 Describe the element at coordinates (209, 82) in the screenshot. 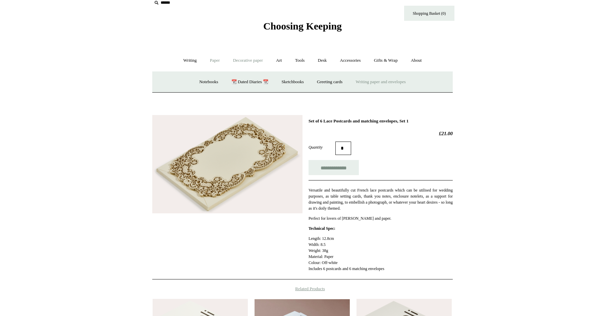

I see `a: Notebooks` at that location.